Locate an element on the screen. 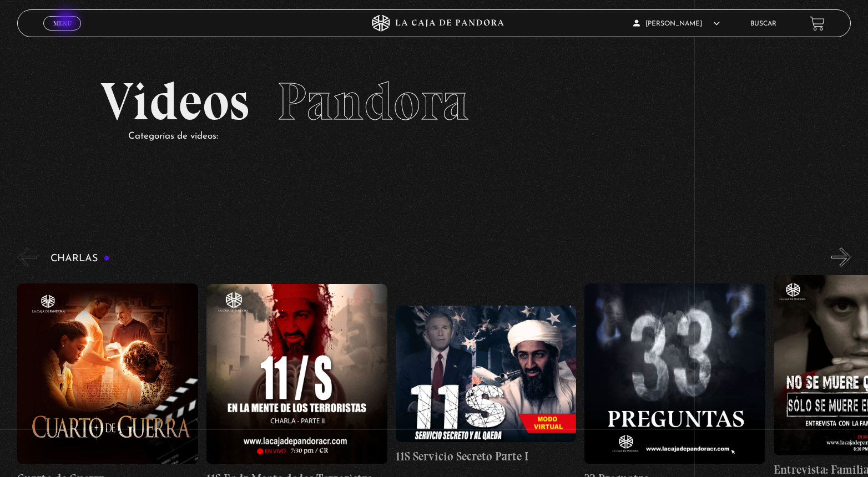  a: View your shopping cart is located at coordinates (817, 23).